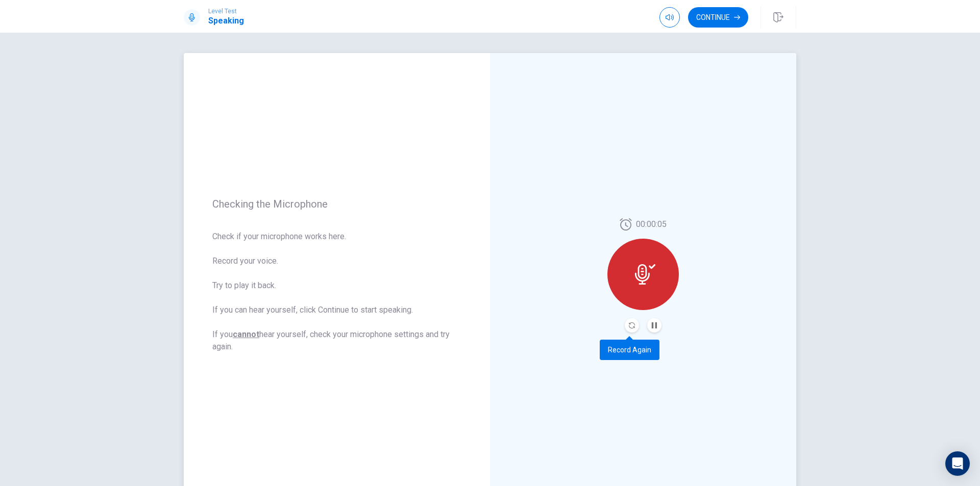 The width and height of the screenshot is (980, 486). I want to click on button: Record Again, so click(633, 326).